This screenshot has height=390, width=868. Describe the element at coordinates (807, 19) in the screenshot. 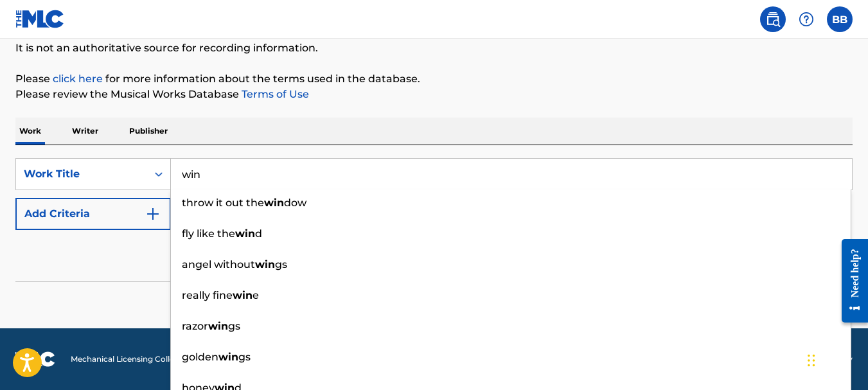

I see `div: Help` at that location.